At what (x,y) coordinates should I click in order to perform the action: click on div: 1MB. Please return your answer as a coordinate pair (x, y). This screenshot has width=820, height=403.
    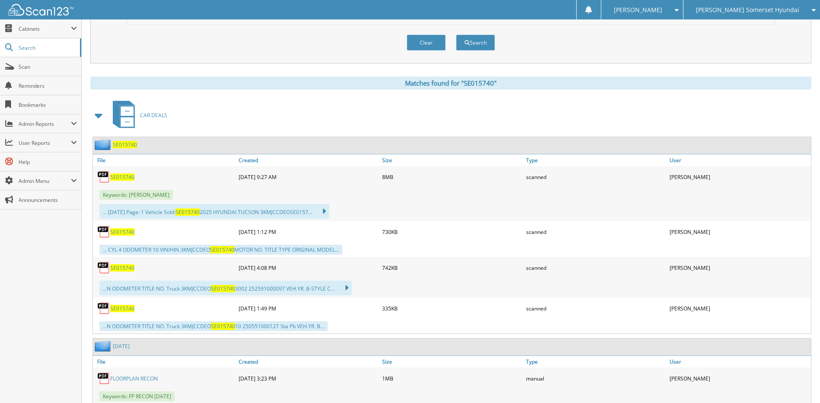
    Looking at the image, I should click on (452, 378).